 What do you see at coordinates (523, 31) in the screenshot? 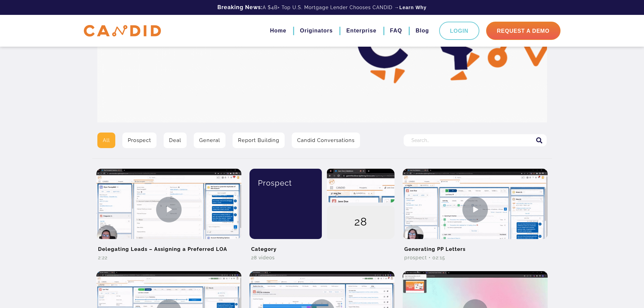
I see `a: Request A Demo` at bounding box center [523, 31].